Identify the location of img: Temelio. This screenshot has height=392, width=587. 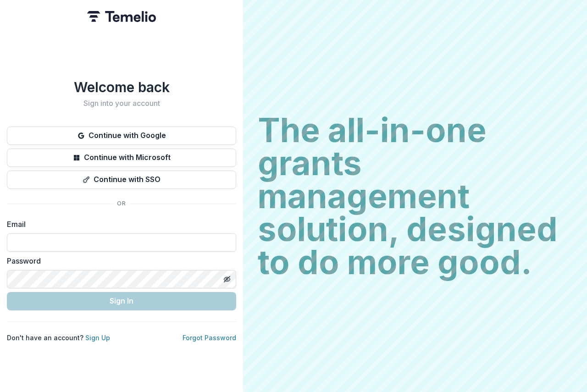
(122, 16).